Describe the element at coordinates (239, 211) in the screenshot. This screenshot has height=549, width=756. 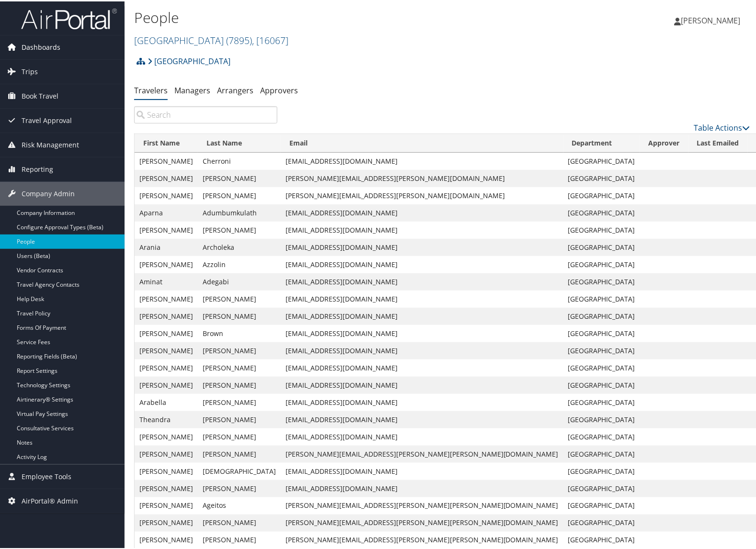
I see `td: Adumbumkulath` at that location.